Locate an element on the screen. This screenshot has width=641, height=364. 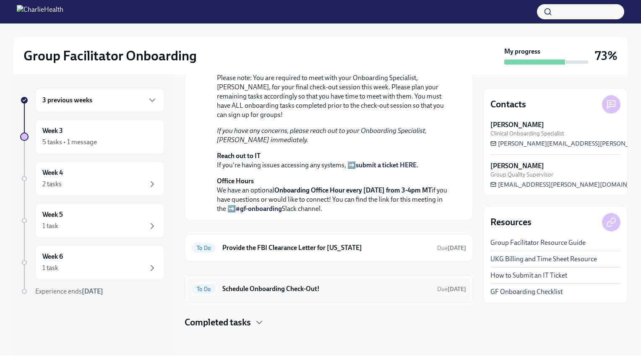
h6: Week 6 is located at coordinates (52, 256).